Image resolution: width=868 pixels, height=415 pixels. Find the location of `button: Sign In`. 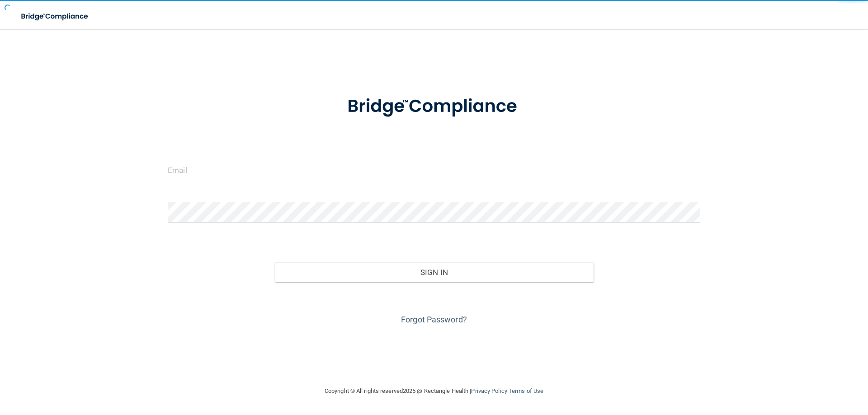

button: Sign In is located at coordinates (434, 272).